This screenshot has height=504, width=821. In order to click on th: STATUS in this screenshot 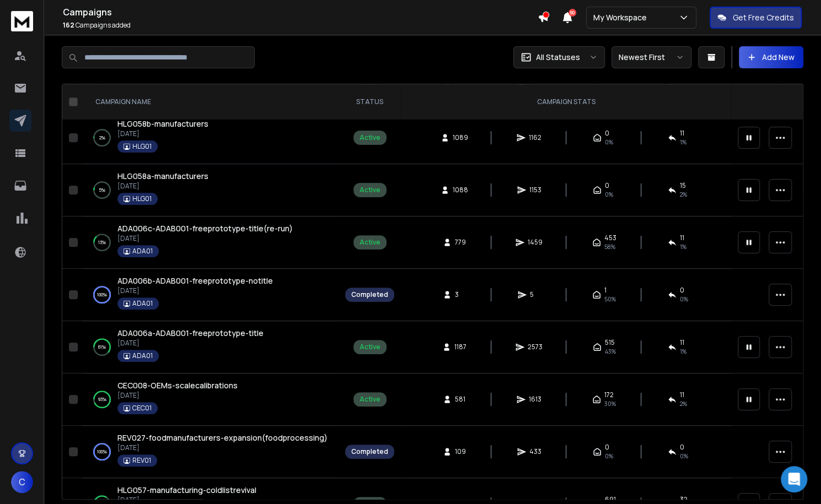, I will do `click(369, 102)`.